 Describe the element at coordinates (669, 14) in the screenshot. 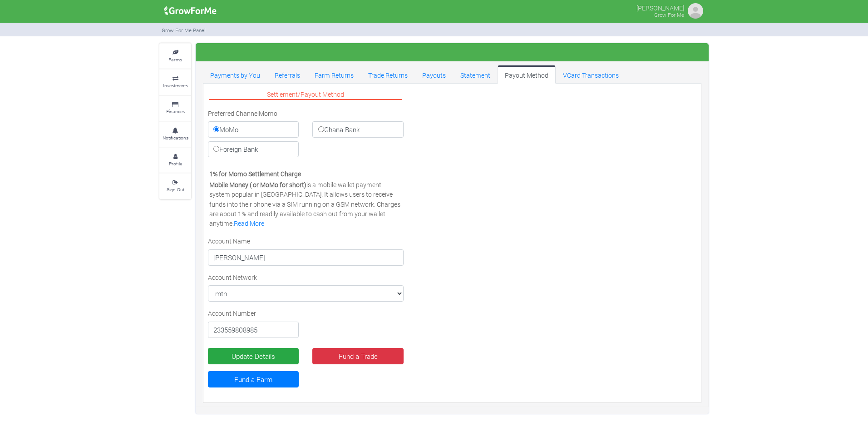

I see `small: Grow For Me` at that location.